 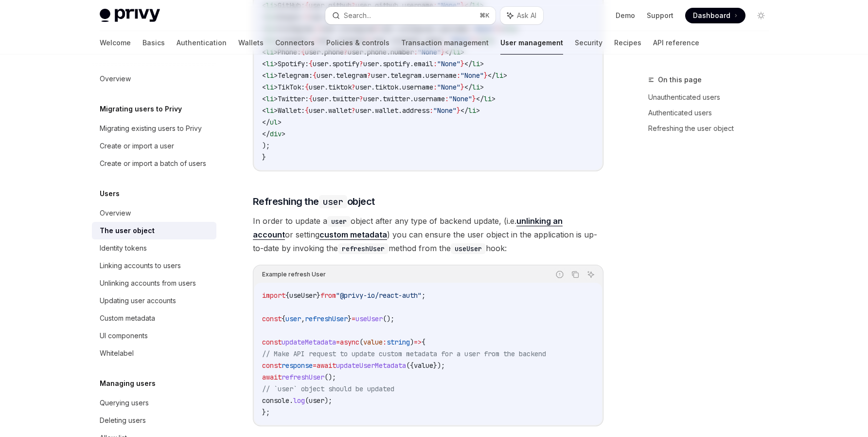 What do you see at coordinates (402, 52) in the screenshot?
I see `span: number` at bounding box center [402, 52].